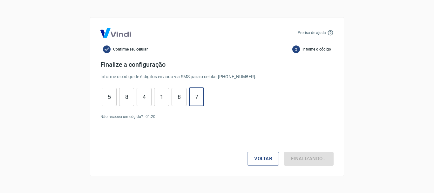  What do you see at coordinates (296, 49) in the screenshot?
I see `text: 2` at bounding box center [296, 49].